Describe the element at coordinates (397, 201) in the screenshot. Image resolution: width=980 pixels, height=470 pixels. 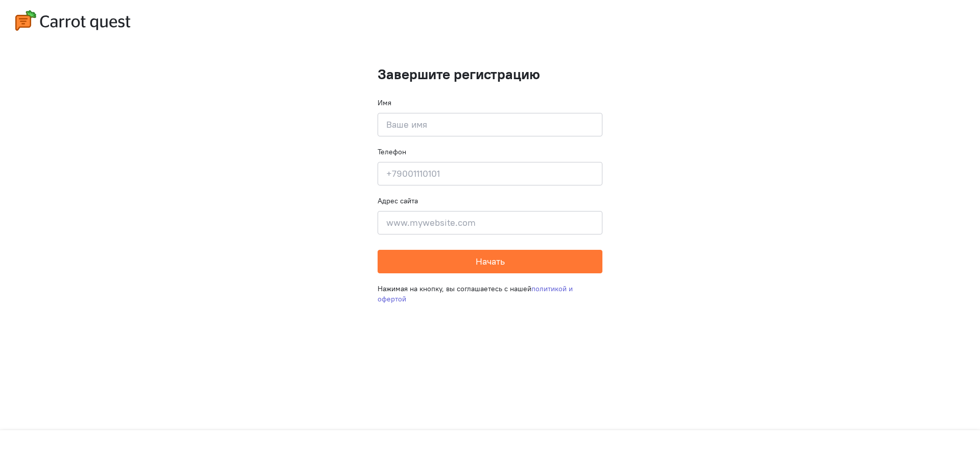
I see `label: Адрес сайта` at that location.